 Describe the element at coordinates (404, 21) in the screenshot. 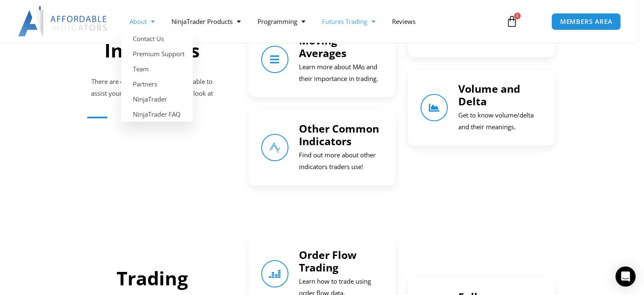

I see `a: Reviews` at that location.